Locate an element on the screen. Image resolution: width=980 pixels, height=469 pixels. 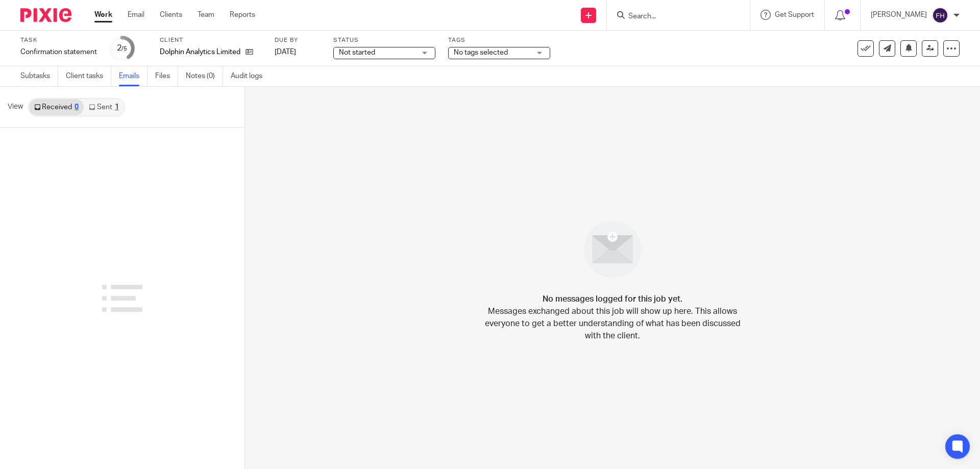
div: 0 is located at coordinates (77, 107).